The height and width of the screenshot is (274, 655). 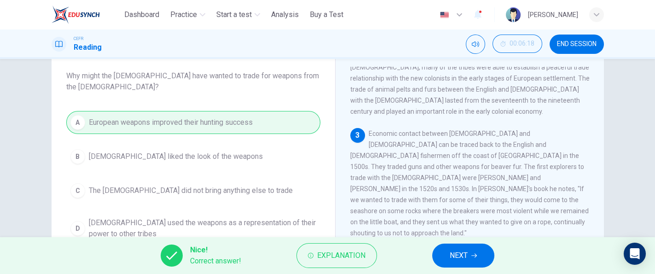 What do you see at coordinates (87, 47) in the screenshot?
I see `h1: Reading` at bounding box center [87, 47].